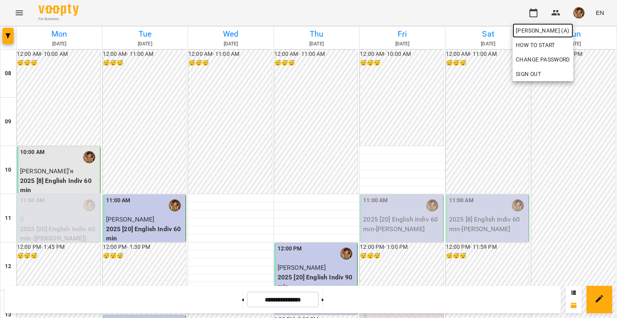  What do you see at coordinates (543, 59) in the screenshot?
I see `a: Change Password` at bounding box center [543, 59].